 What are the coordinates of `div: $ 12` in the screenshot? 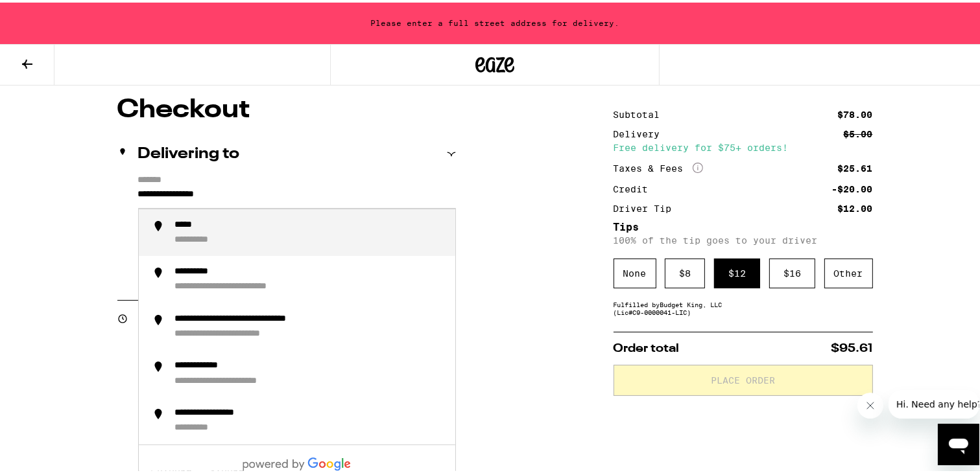 It's located at (737, 271).